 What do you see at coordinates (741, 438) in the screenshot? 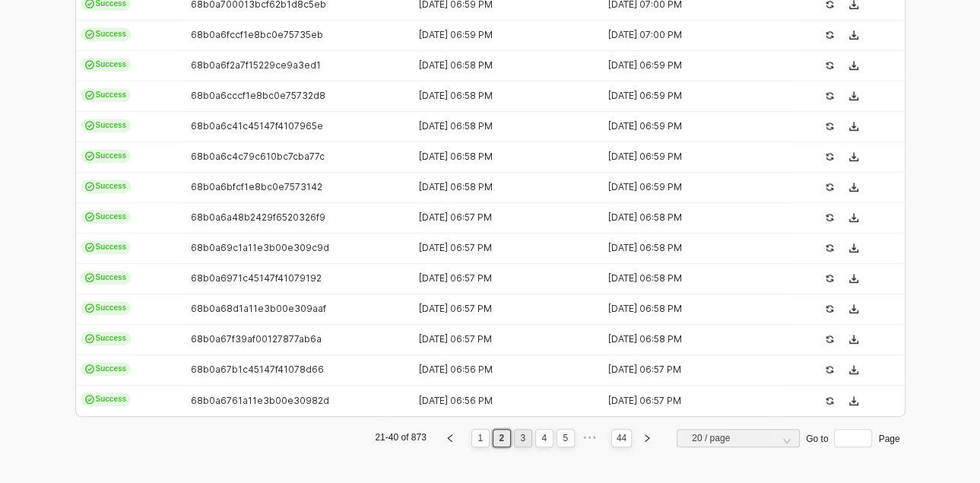
I see `span: 20 / page` at bounding box center [741, 438].